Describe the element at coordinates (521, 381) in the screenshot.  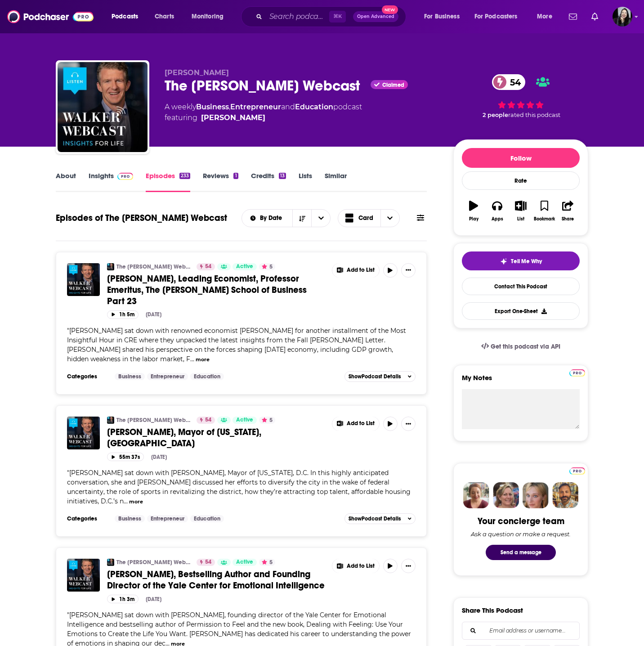
I see `label: My Notes` at that location.